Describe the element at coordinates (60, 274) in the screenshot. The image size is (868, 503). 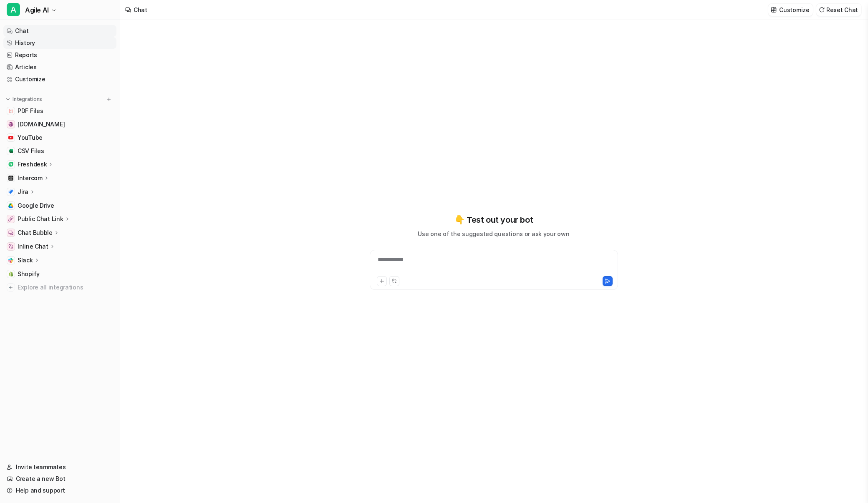
I see `a: ShopifyShopify` at that location.